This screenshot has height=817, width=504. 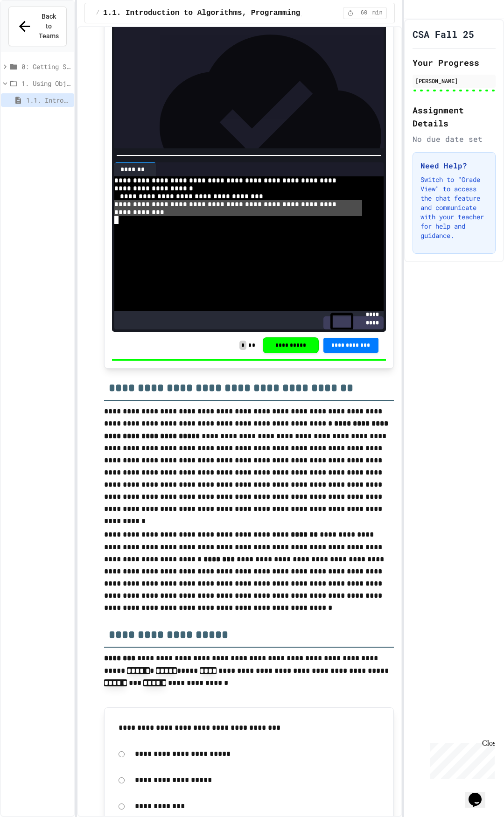 I want to click on div: Chat with us now!Close, so click(x=34, y=32).